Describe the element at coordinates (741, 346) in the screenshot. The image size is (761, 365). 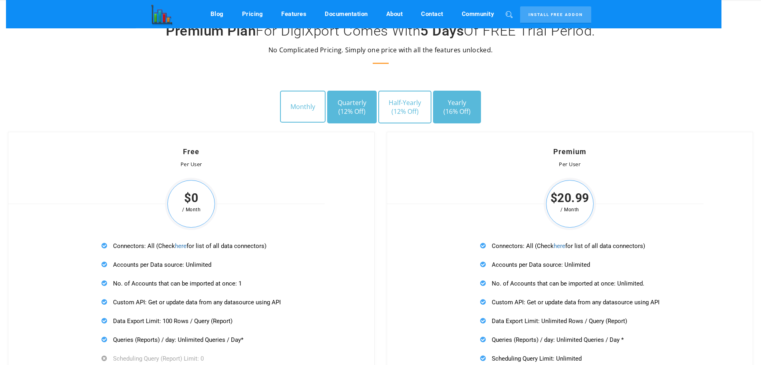
I see `div: Widget de chat` at that location.